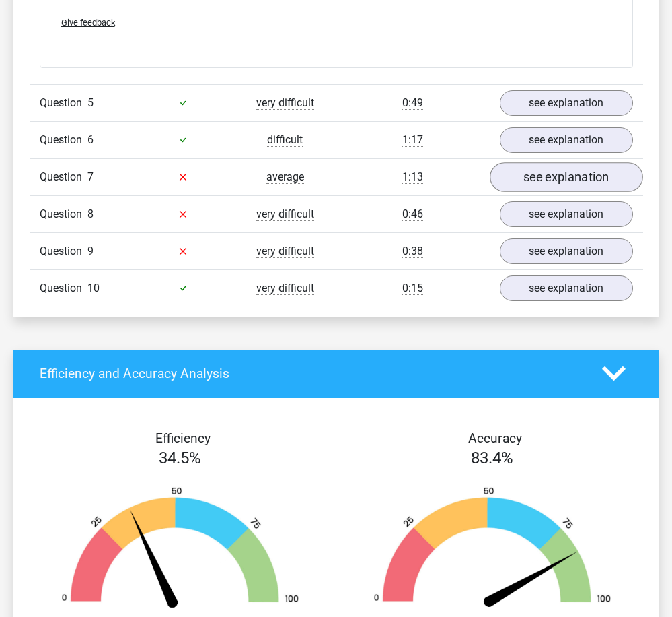 The image size is (672, 617). I want to click on span: 34.5%, so click(180, 458).